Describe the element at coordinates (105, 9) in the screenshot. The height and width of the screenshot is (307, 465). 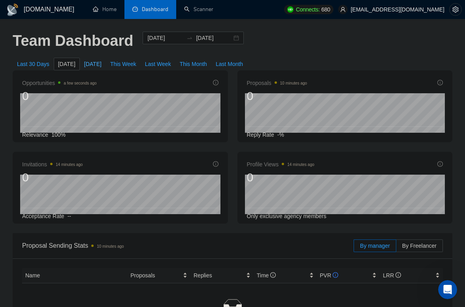
I see `a: homeHome` at that location.